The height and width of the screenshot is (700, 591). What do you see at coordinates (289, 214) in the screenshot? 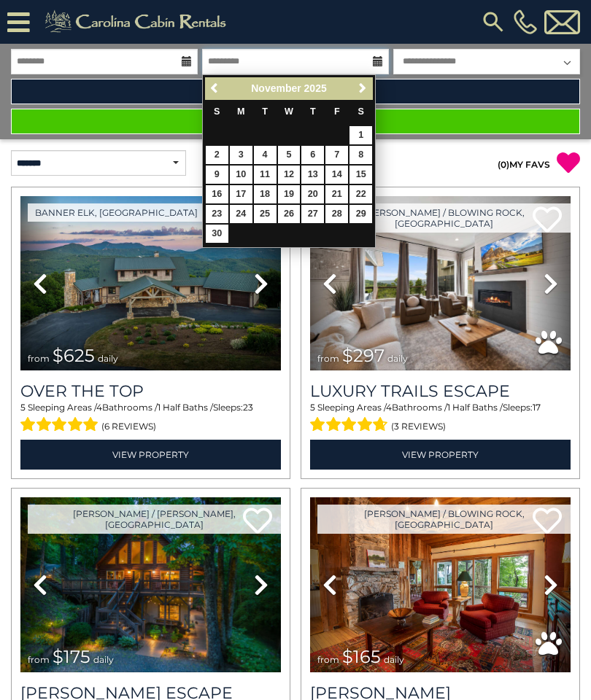
I see `a: 26` at bounding box center [289, 214].